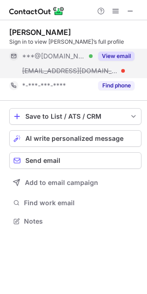 The width and height of the screenshot is (147, 294). Describe the element at coordinates (75, 221) in the screenshot. I see `button: Notes` at that location.